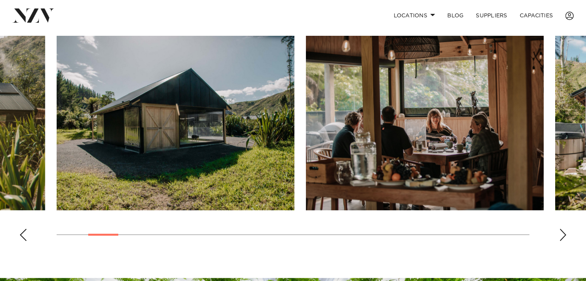 The image size is (586, 281). Describe the element at coordinates (414, 15) in the screenshot. I see `a: Locations` at that location.